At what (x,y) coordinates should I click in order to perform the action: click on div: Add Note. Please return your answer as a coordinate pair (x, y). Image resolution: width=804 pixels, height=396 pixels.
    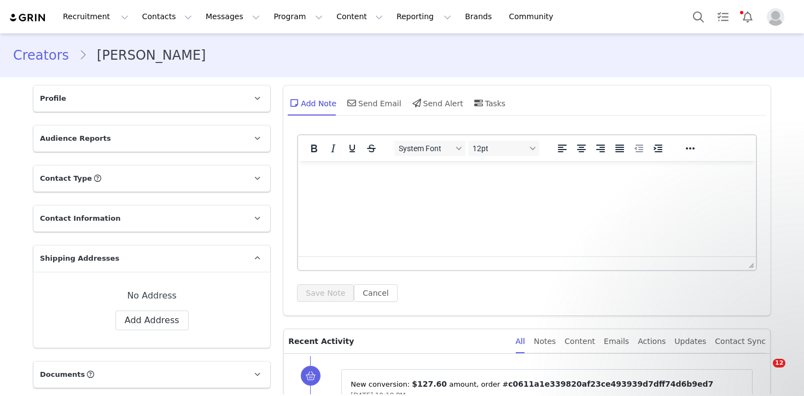
    Looking at the image, I should click on (312, 103).